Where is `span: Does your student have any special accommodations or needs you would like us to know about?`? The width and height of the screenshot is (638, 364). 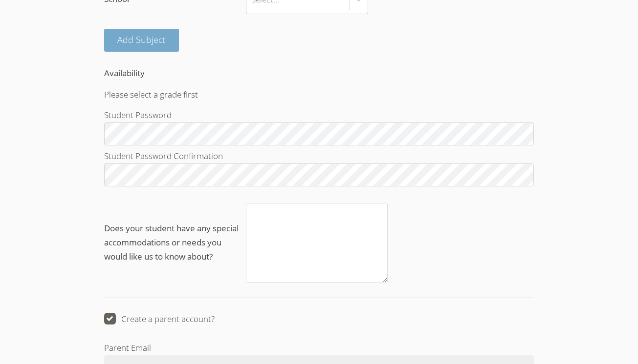
span: Does your student have any special accommodations or needs you would like us to know about? is located at coordinates (175, 243).